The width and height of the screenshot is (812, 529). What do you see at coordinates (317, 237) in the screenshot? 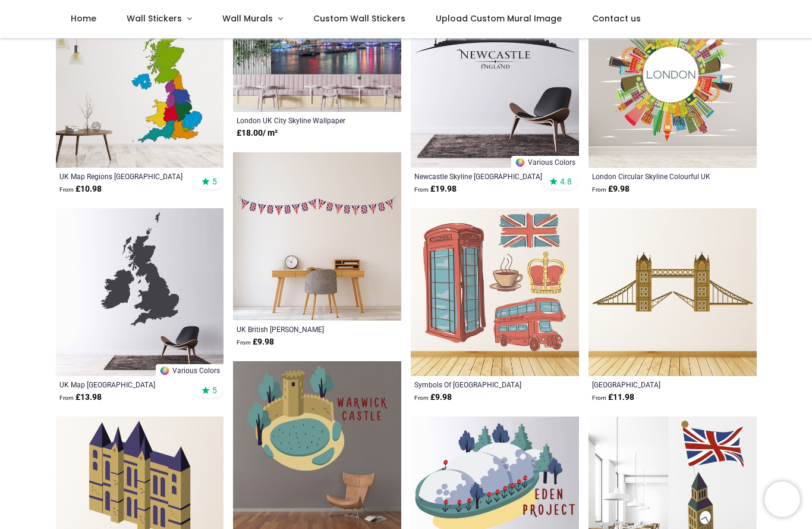
I see `img: UK British Bunting Wall Sticker` at bounding box center [317, 237].